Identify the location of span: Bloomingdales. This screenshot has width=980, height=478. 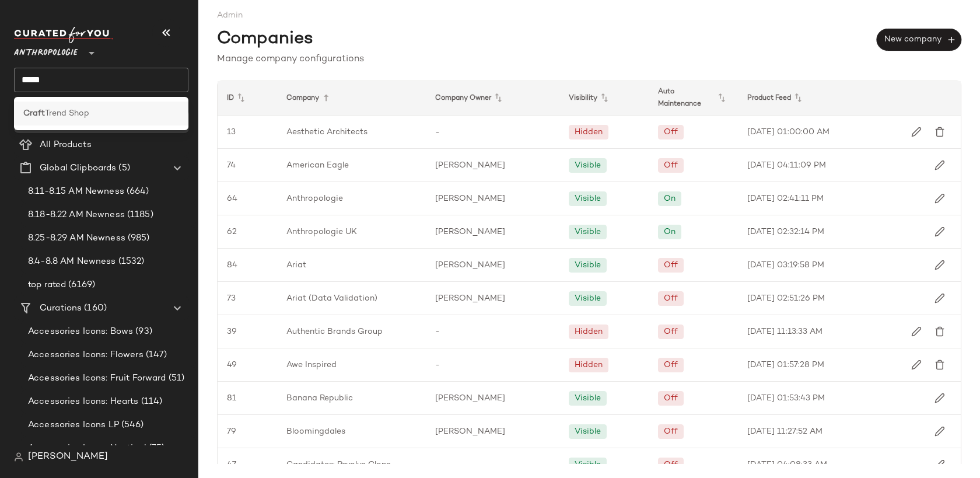
(316, 431).